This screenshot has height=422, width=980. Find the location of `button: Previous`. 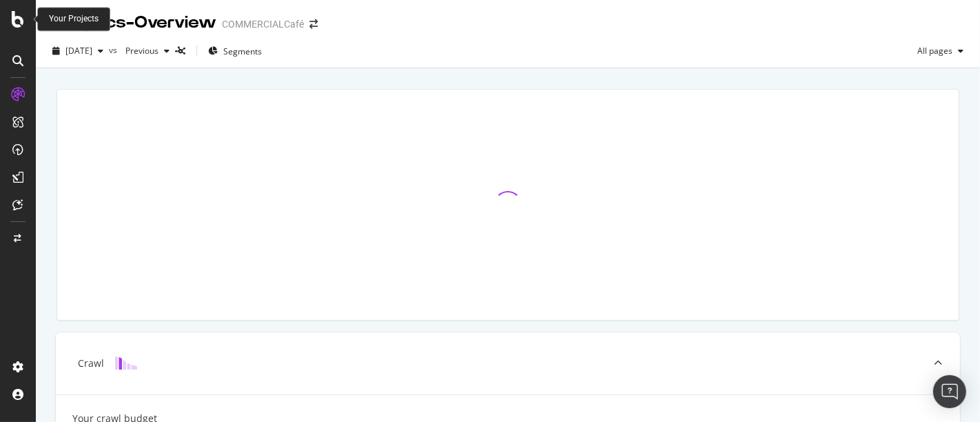

button: Previous is located at coordinates (148, 51).